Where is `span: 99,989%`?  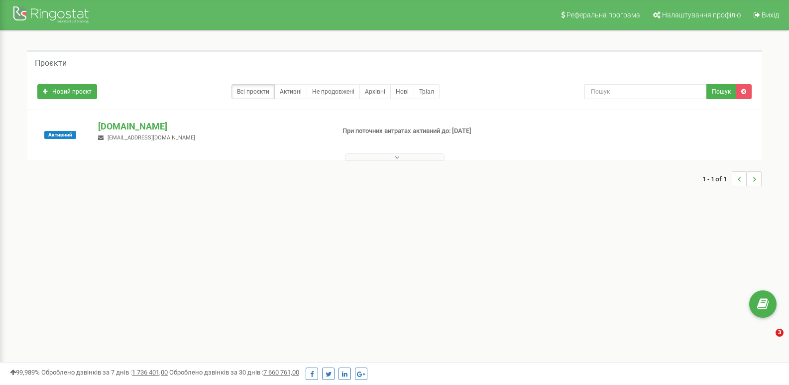 span: 99,989% is located at coordinates (25, 372).